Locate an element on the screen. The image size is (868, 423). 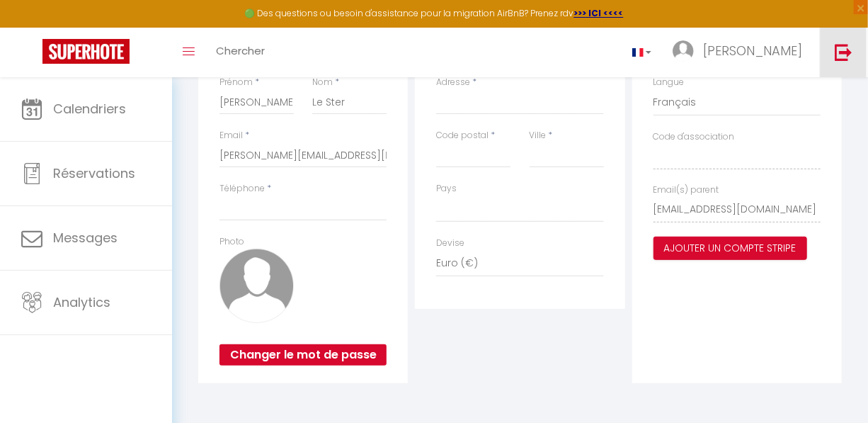
img: logout is located at coordinates (843, 52).